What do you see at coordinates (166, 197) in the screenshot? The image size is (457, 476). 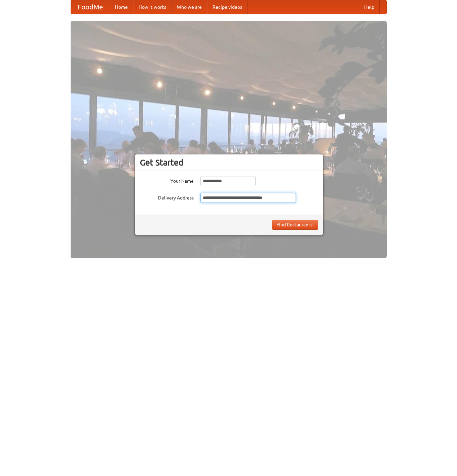 I see `label: Delivery Address` at bounding box center [166, 197].